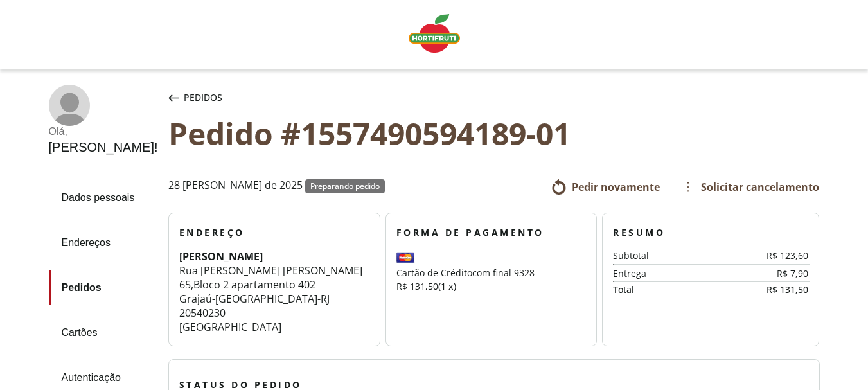 This screenshot has width=868, height=390. What do you see at coordinates (671, 256) in the screenshot?
I see `div: Subtotal` at bounding box center [671, 256].